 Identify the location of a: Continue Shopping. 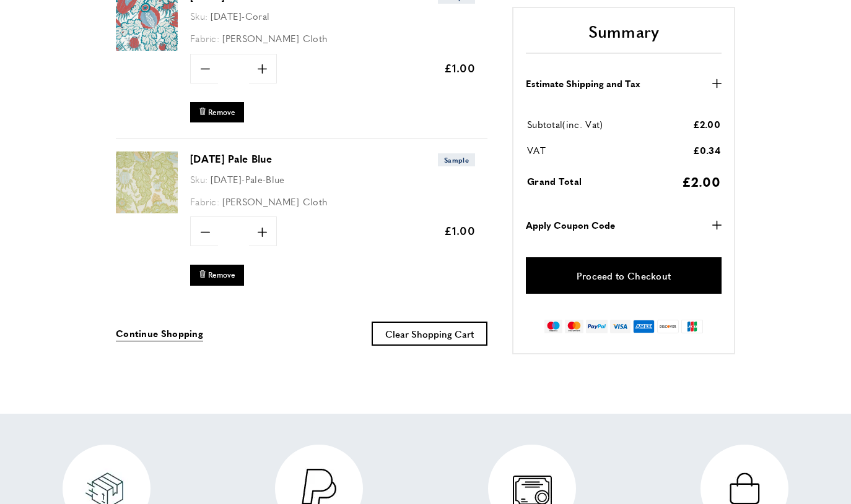
(159, 334).